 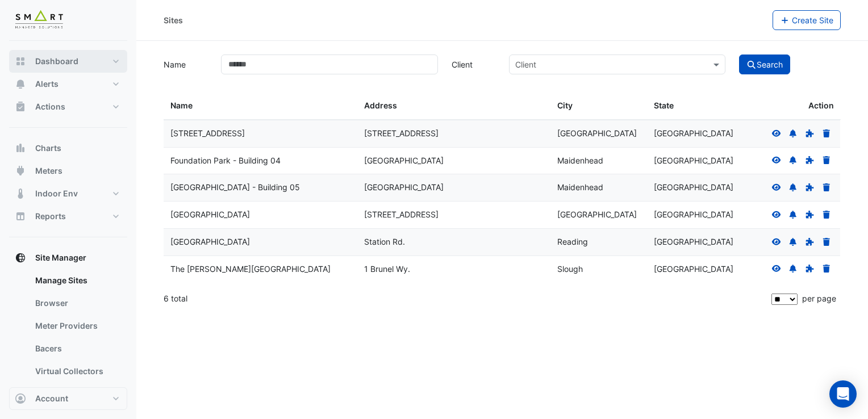 I want to click on div: 6 total, so click(x=466, y=298).